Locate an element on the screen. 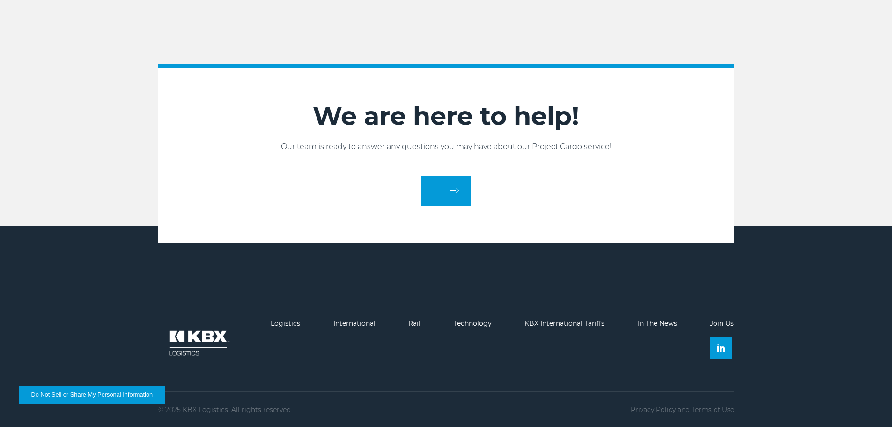 The height and width of the screenshot is (427, 892). a: Join Us is located at coordinates (722, 323).